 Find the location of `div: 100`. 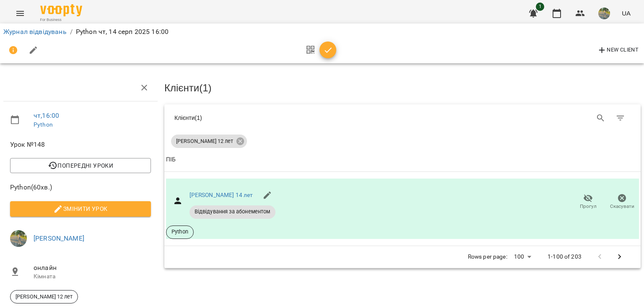

div: 100 is located at coordinates (522, 256).